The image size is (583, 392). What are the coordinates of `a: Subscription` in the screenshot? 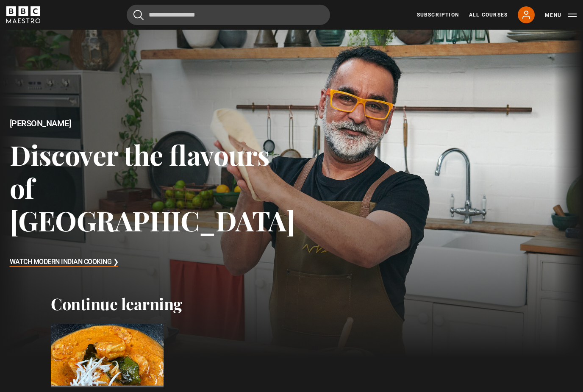 It's located at (438, 15).